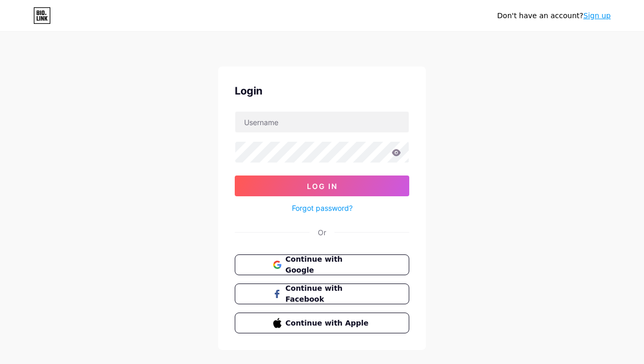 The height and width of the screenshot is (364, 644). What do you see at coordinates (322, 265) in the screenshot?
I see `button: Continue with Google` at bounding box center [322, 265].